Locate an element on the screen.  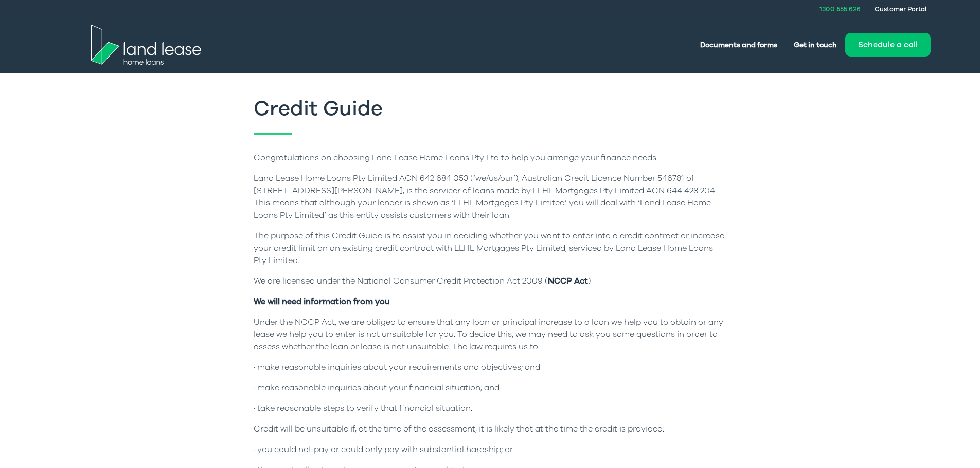
h1: Credit Guide is located at coordinates (490, 117).